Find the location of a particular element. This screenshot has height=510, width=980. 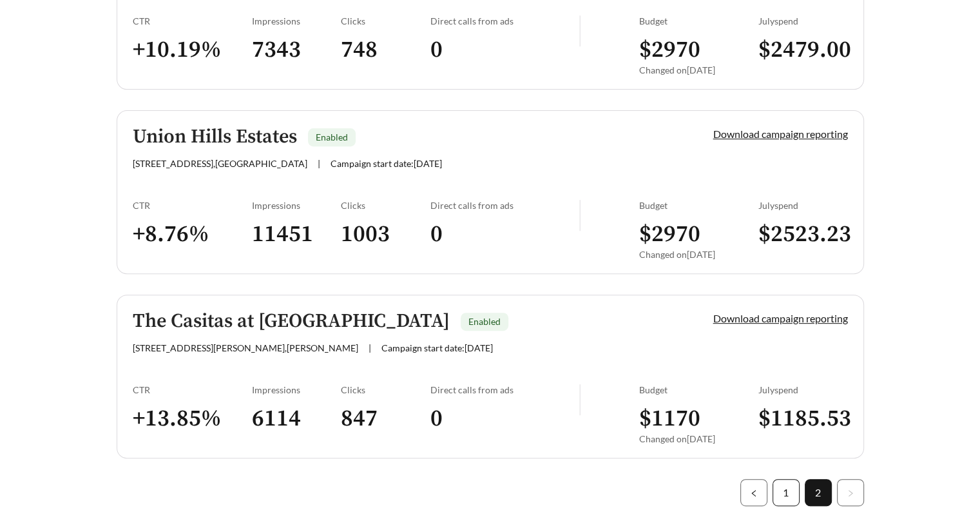

li: Previous Page is located at coordinates (754, 493).